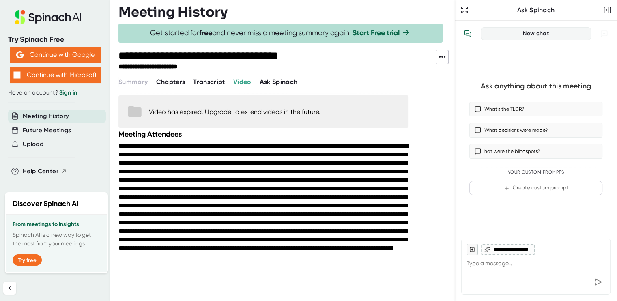 The height and width of the screenshot is (301, 617). What do you see at coordinates (206, 33) in the screenshot?
I see `b: free` at bounding box center [206, 33].